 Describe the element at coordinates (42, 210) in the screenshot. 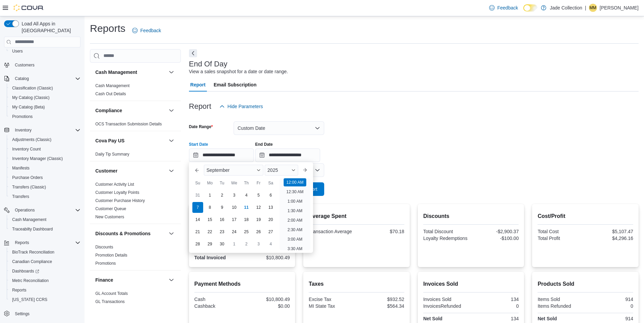

I see `button: Operations` at that location.